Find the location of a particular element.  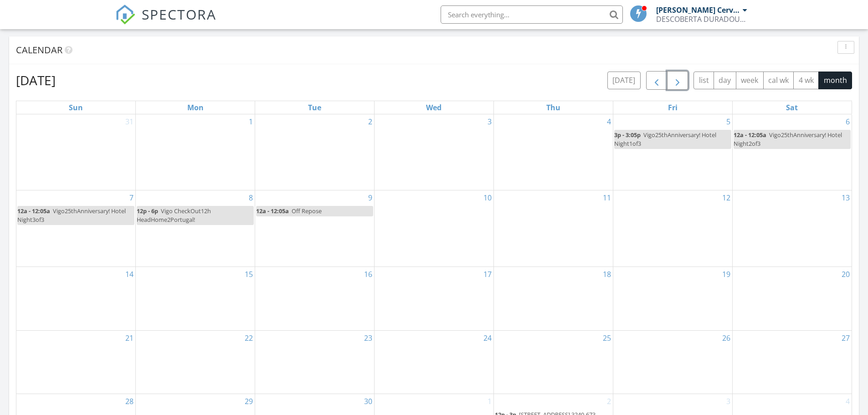

span: Off Repose is located at coordinates (307, 211).